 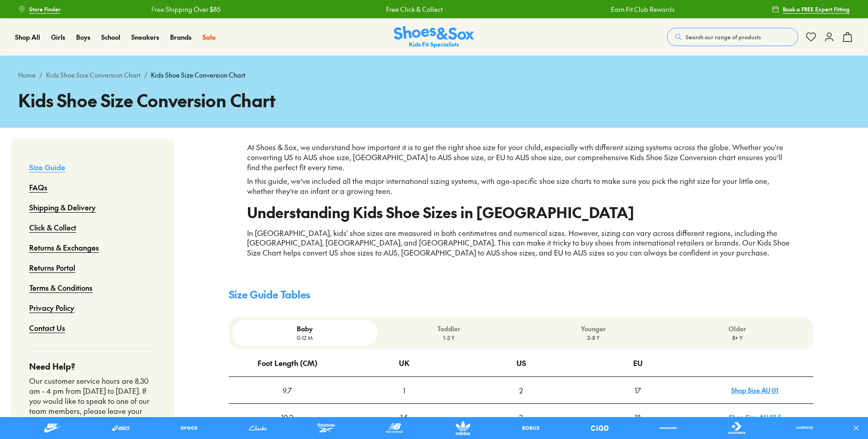 What do you see at coordinates (521, 186) in the screenshot?
I see `p: In this guide, we’ve included all the major international sizing systems, with age-specific shoe ...` at bounding box center [521, 186].